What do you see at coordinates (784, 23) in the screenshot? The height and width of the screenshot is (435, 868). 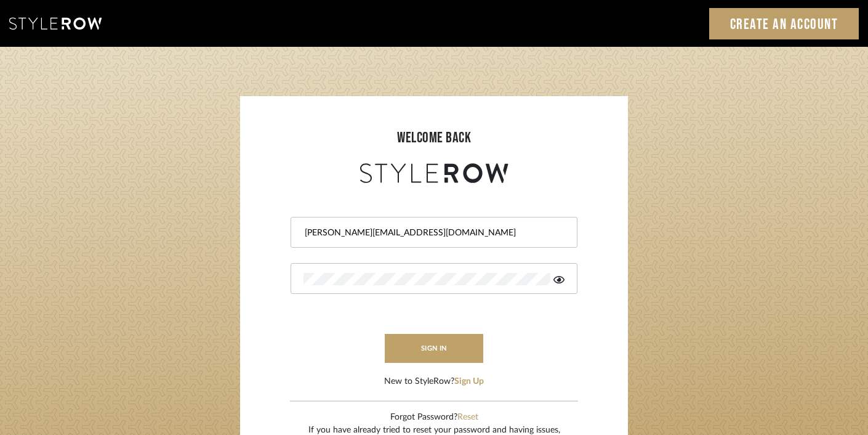 I see `a: Create an Account` at bounding box center [784, 23].